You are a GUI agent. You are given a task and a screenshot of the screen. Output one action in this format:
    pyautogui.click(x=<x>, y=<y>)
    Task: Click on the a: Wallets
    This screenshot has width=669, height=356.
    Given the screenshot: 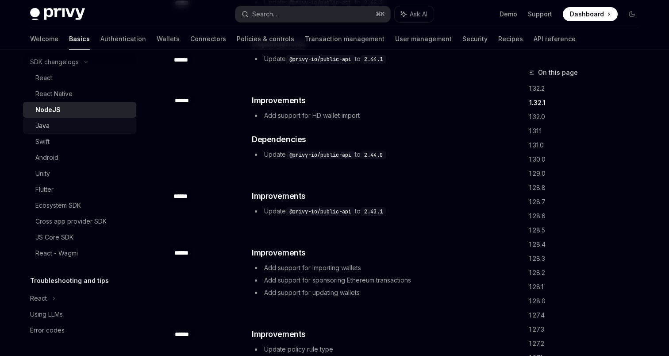 What is the action you would take?
    pyautogui.click(x=168, y=39)
    